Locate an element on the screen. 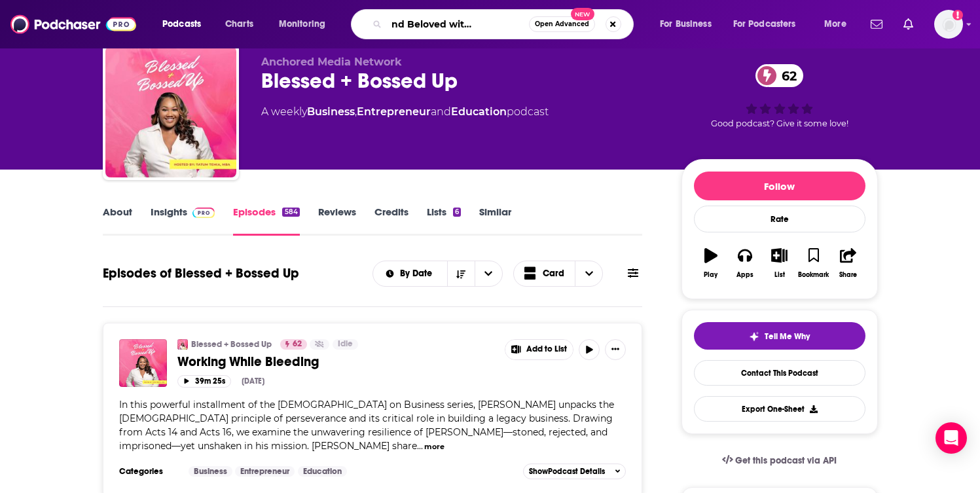 This screenshot has height=493, width=980. a: Get this podcast via API is located at coordinates (780, 460).